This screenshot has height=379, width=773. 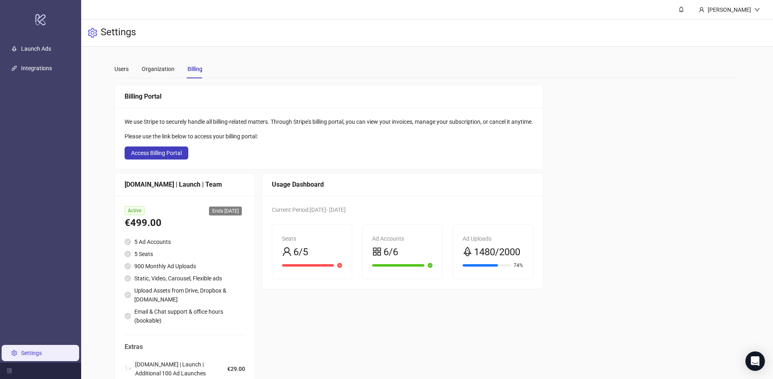 What do you see at coordinates (518, 265) in the screenshot?
I see `span: 74%` at bounding box center [518, 265].